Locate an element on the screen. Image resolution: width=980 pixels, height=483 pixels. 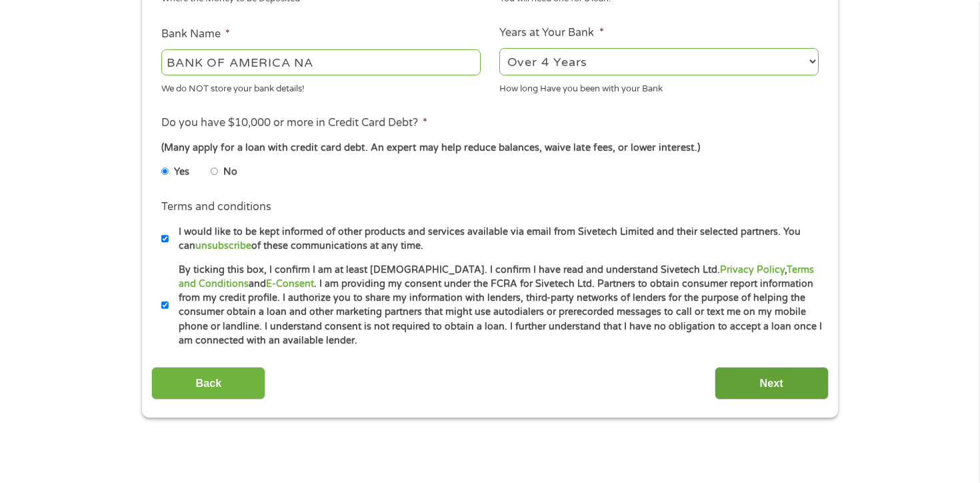
label: I would like to be kept informed of other products and services available via email from Sivetech... is located at coordinates (495, 238).